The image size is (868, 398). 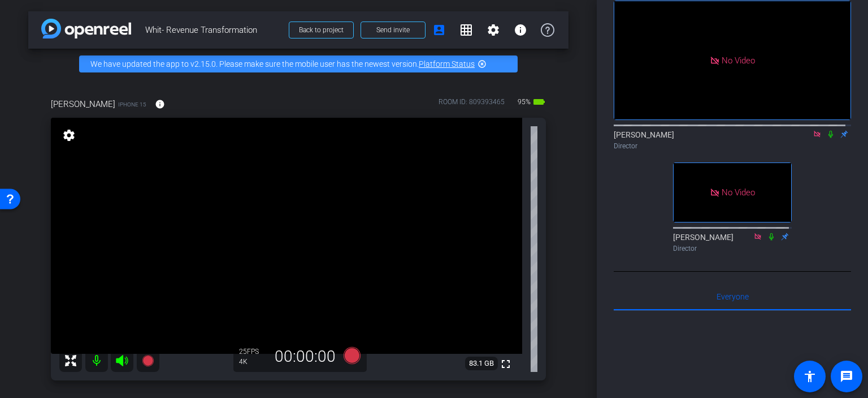 What do you see at coordinates (472, 105) in the screenshot?
I see `div: ROOM ID: 809393465` at bounding box center [472, 105].